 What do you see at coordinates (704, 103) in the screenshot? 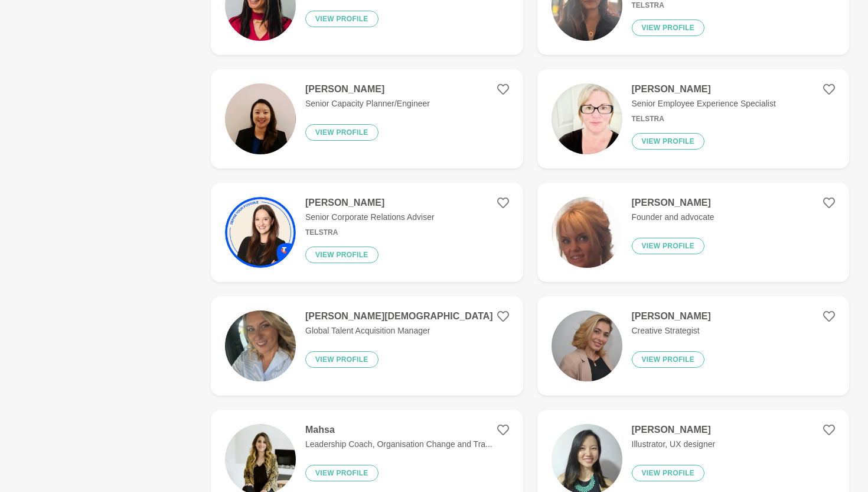
I see `p: Senior Employee Experience Specialist` at bounding box center [704, 103].